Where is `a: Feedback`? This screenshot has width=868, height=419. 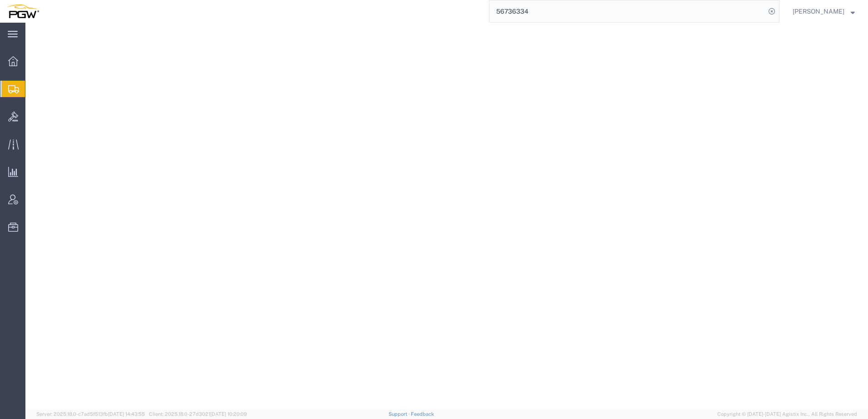 a: Feedback is located at coordinates (422, 414).